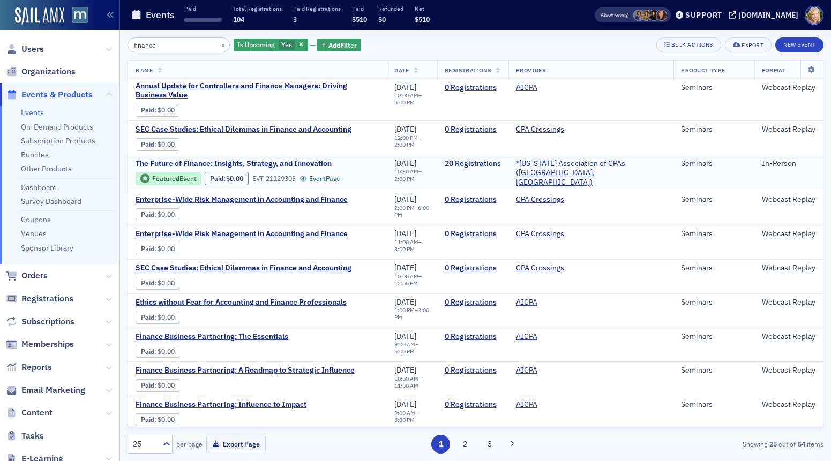  I want to click on span: $0, so click(382, 19).